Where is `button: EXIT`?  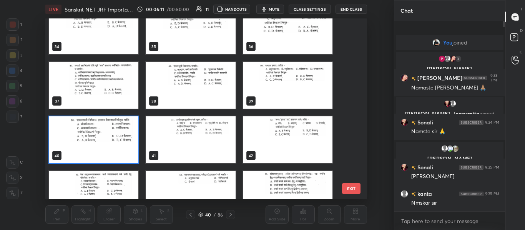
button: EXIT is located at coordinates (351, 189).